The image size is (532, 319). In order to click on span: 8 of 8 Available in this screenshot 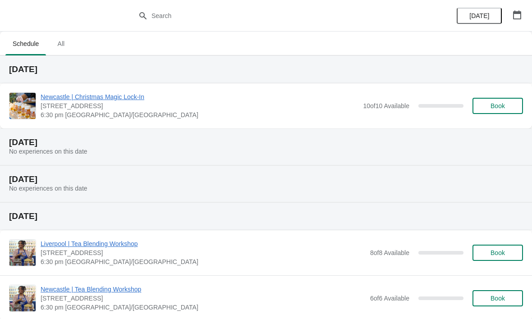, I will do `click(390, 253)`.